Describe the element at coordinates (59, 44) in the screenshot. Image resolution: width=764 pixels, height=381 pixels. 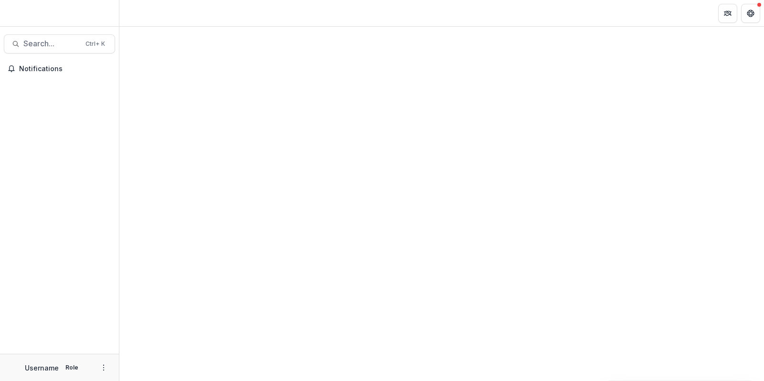
I see `button: Search...` at that location.